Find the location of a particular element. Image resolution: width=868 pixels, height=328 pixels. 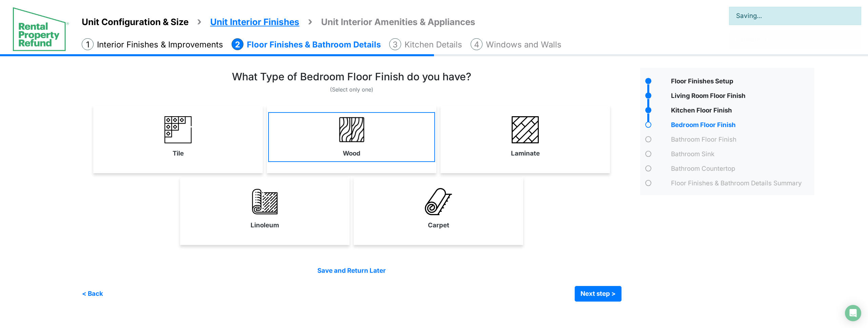

img: carpet.png is located at coordinates (438, 202).